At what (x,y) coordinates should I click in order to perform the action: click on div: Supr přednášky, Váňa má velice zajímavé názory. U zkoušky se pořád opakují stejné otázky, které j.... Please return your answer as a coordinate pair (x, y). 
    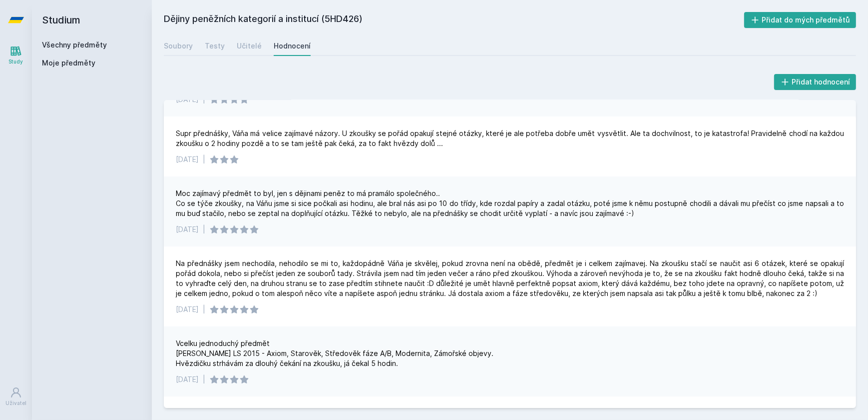
    Looking at the image, I should click on (510, 139).